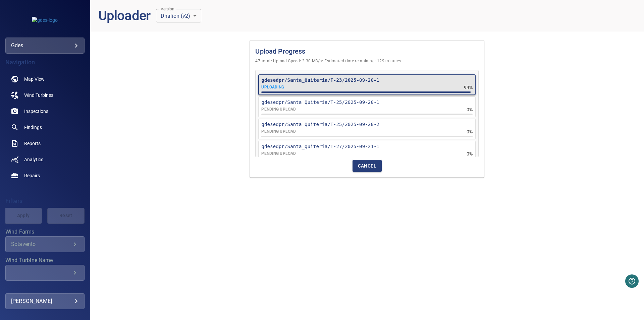 Image resolution: width=644 pixels, height=320 pixels. Describe the element at coordinates (45, 175) in the screenshot. I see `a: repairs noActive` at that location.